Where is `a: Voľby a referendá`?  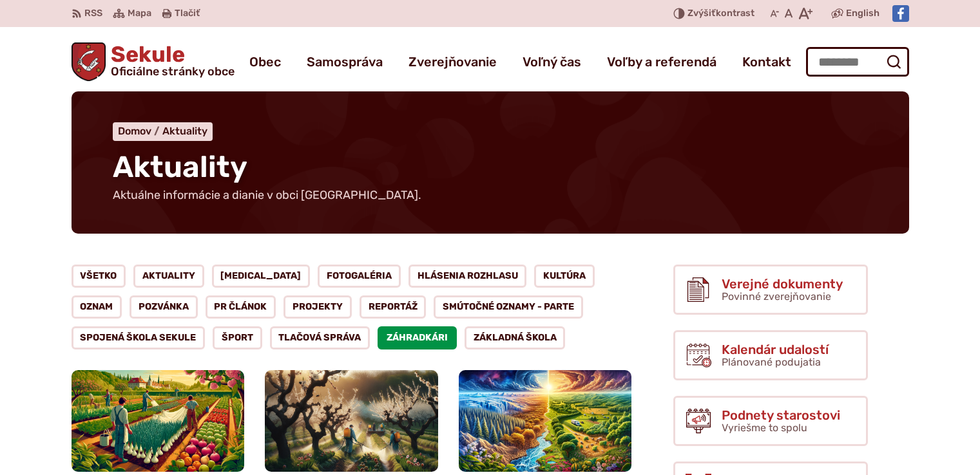 a: Voľby a referendá is located at coordinates (662, 62).